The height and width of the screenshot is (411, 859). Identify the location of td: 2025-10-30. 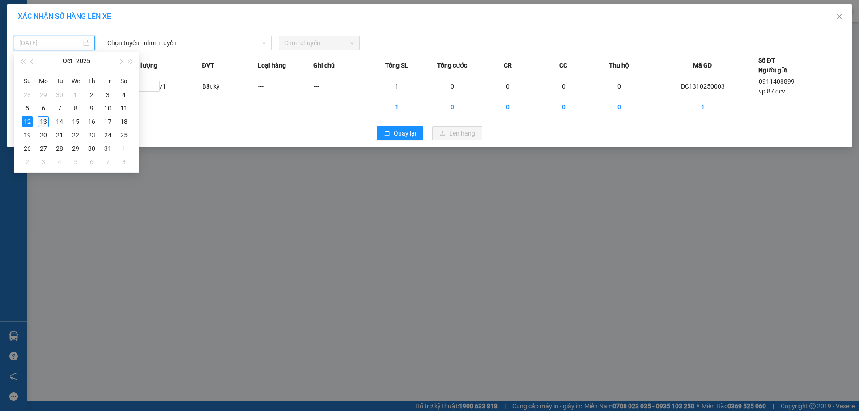
(92, 149).